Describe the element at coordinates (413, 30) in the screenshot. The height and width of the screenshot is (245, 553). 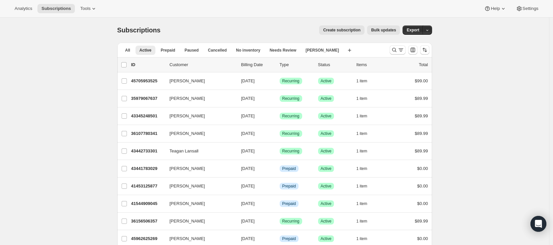
I see `button: Export` at that location.